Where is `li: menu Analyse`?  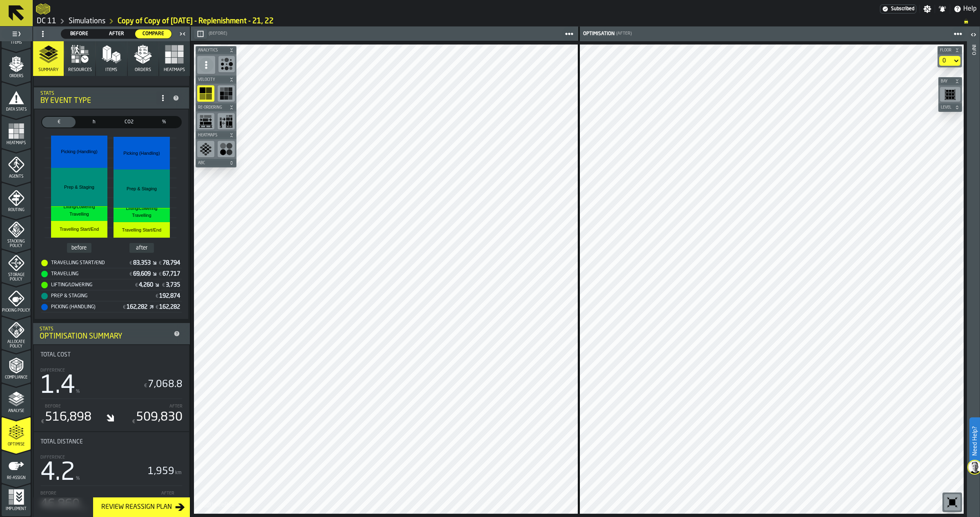 li: menu Analyse is located at coordinates (16, 400).